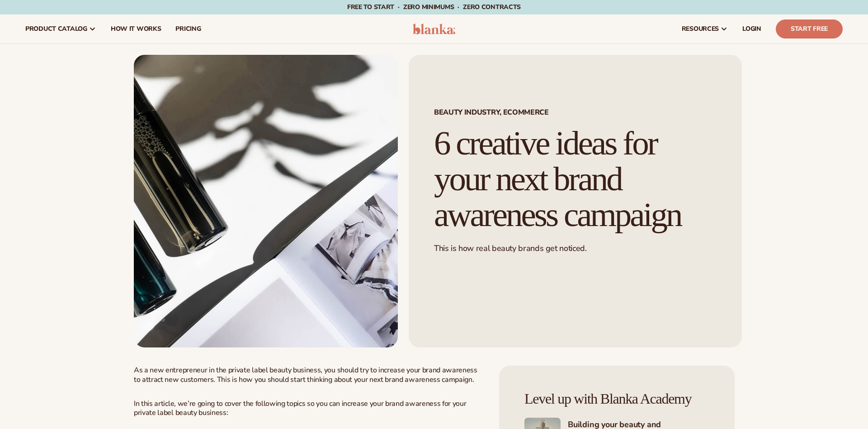  What do you see at coordinates (705, 29) in the screenshot?
I see `a: resources` at bounding box center [705, 29].